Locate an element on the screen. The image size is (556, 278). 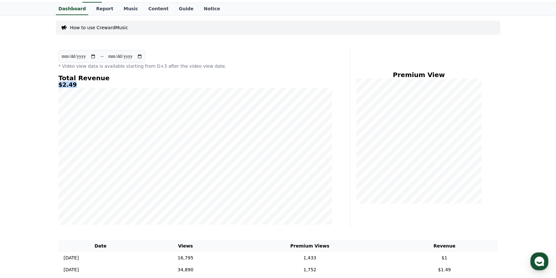
span: Messages is located at coordinates (63, 216).